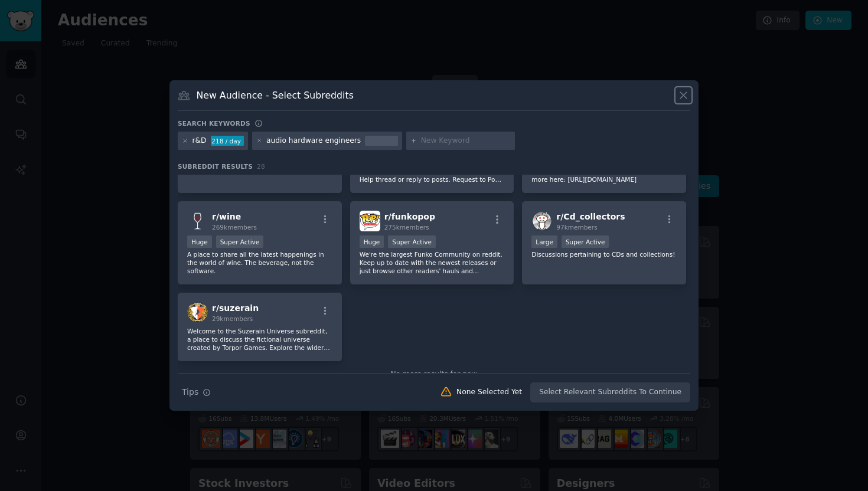 This screenshot has width=868, height=491. Describe the element at coordinates (432, 263) in the screenshot. I see `p: We're the largest Funko Community on reddit. Keep up to date with the newest releases or just bro...` at that location.